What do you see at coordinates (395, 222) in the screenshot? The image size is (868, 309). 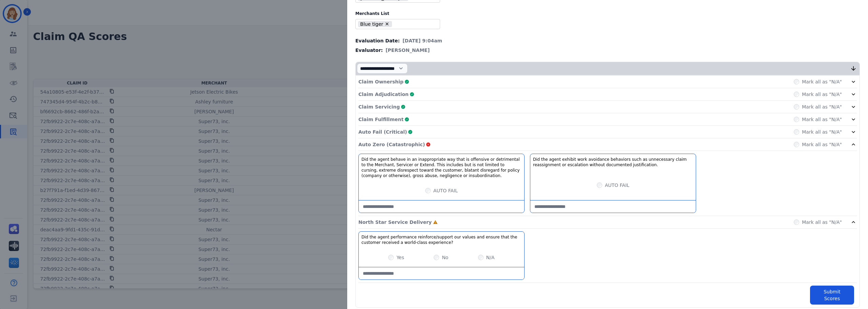 I see `p: North Star Service Delivery` at bounding box center [395, 222].